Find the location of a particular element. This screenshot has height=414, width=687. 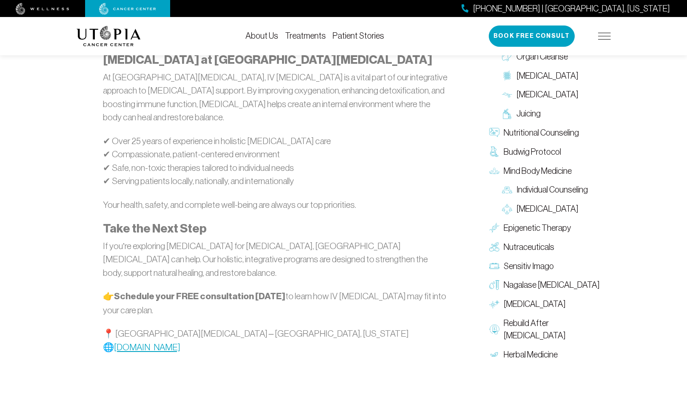

a: Herbal Medicine is located at coordinates (548, 354).